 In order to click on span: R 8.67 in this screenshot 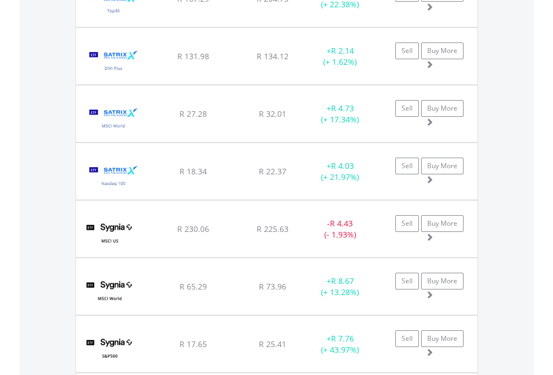, I will do `click(342, 281)`.